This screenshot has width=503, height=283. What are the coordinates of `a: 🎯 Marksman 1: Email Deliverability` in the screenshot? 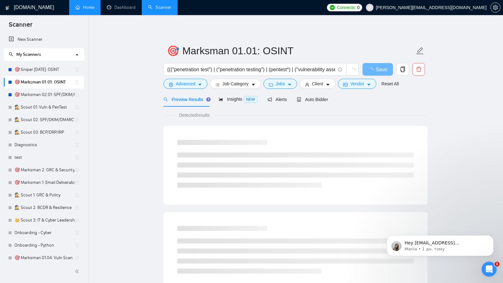 It's located at (44, 183).